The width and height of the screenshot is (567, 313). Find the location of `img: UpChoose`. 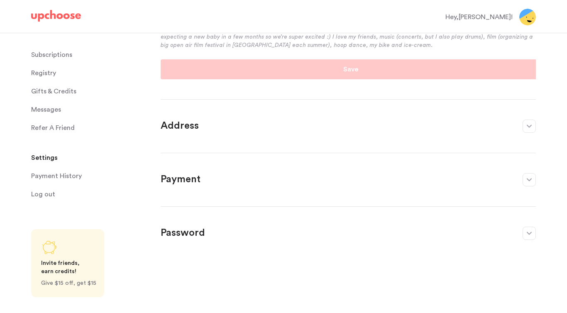

img: UpChoose is located at coordinates (56, 16).